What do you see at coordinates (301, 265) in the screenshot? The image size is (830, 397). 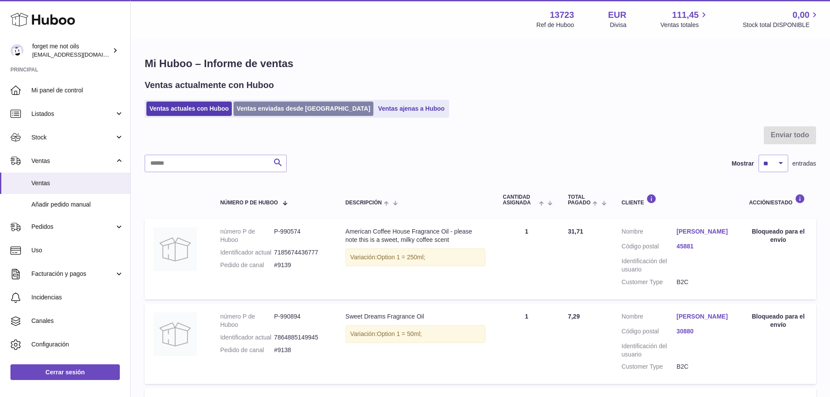 I see `dd: #9139` at bounding box center [301, 265].